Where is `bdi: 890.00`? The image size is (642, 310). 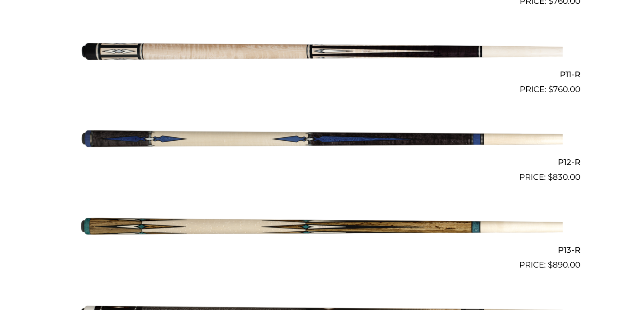 bdi: 890.00 is located at coordinates (564, 265).